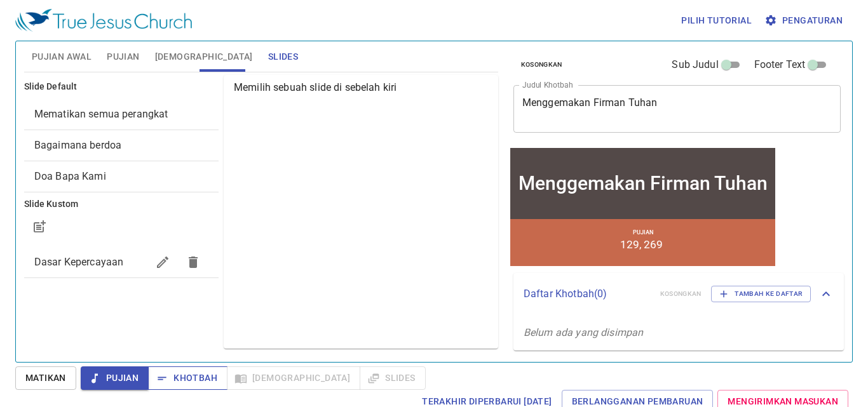  What do you see at coordinates (79, 262) in the screenshot?
I see `span: Dasar Kepercayaan` at bounding box center [79, 262].